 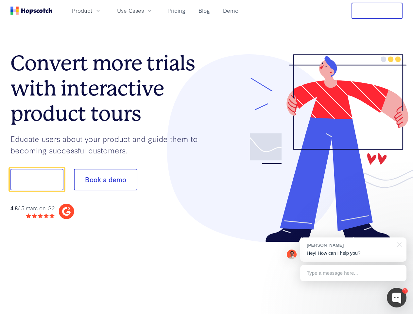 I want to click on div: Type a message here..., so click(x=353, y=273).